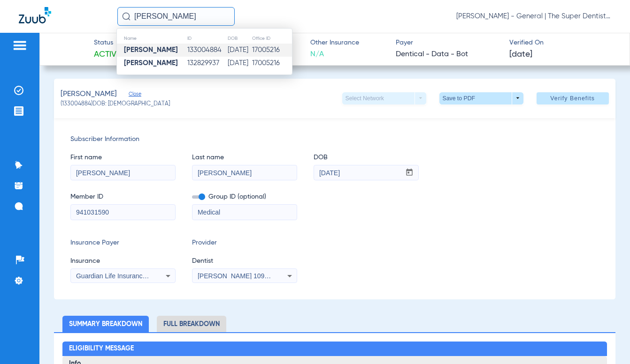 The image size is (630, 364). What do you see at coordinates (335, 54) in the screenshot?
I see `span: N/A` at bounding box center [335, 54].